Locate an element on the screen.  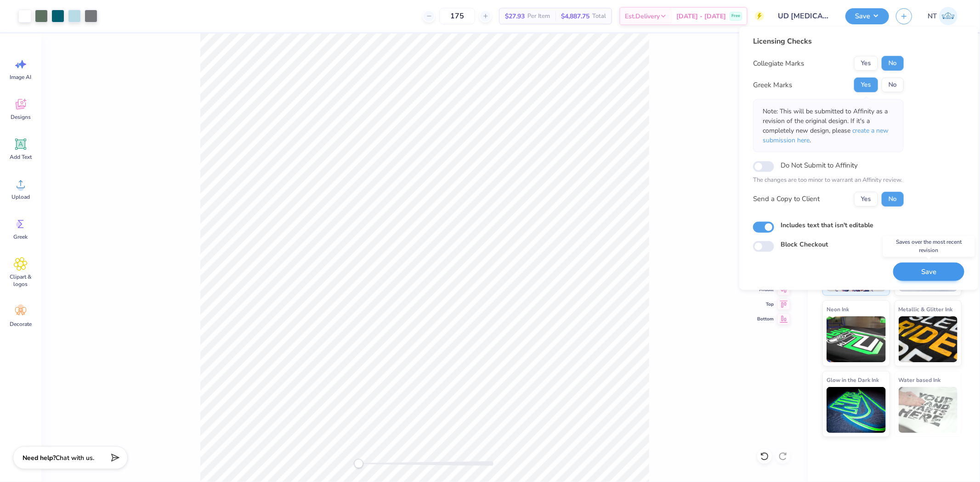
span: NT is located at coordinates (932, 16).